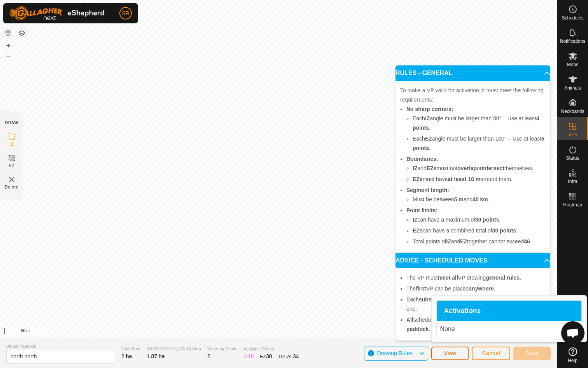  What do you see at coordinates (467, 168) in the screenshot?
I see `b: overlap` at bounding box center [467, 168].